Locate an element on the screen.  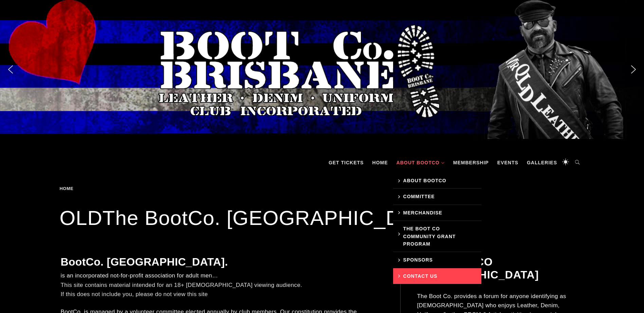
a: Sponsors is located at coordinates (437, 260).